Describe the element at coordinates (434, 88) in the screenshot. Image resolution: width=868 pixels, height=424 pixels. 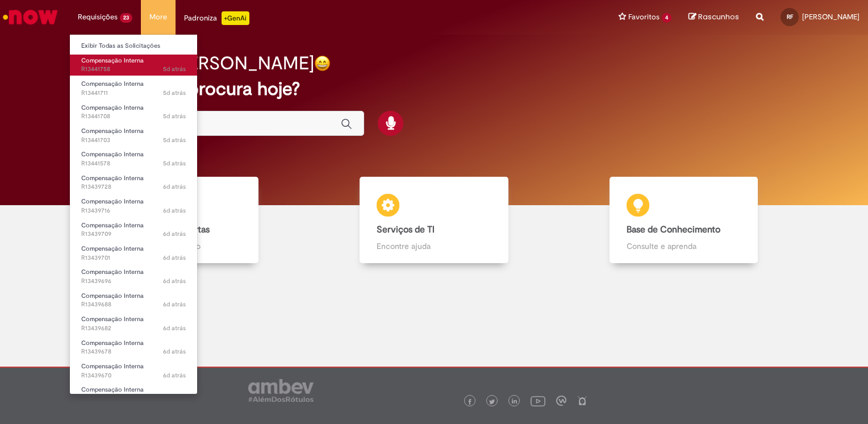
I see `h2: O que você procura hoje?` at that location.